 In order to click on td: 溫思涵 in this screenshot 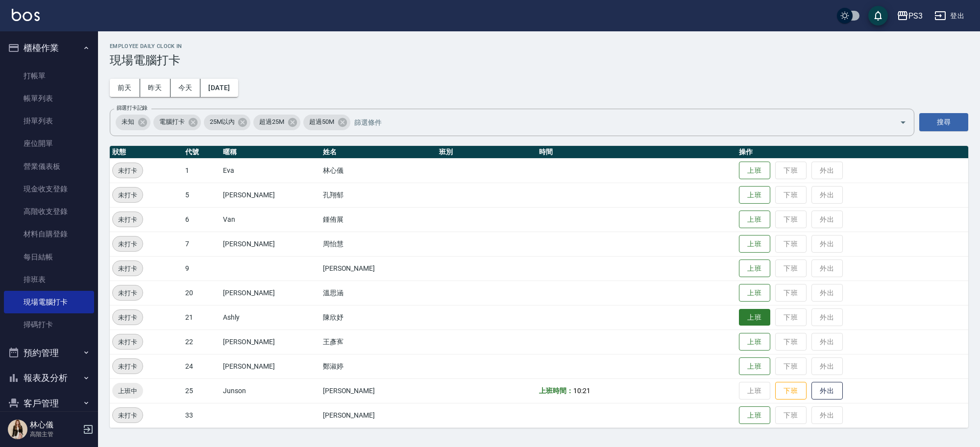, I will do `click(378, 293)`.